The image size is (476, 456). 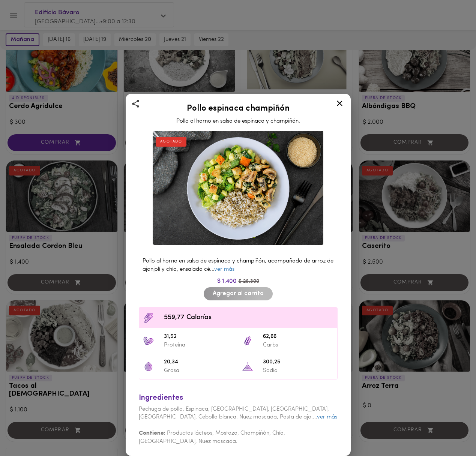 I want to click on img: 20,34 Grasa, so click(x=149, y=366).